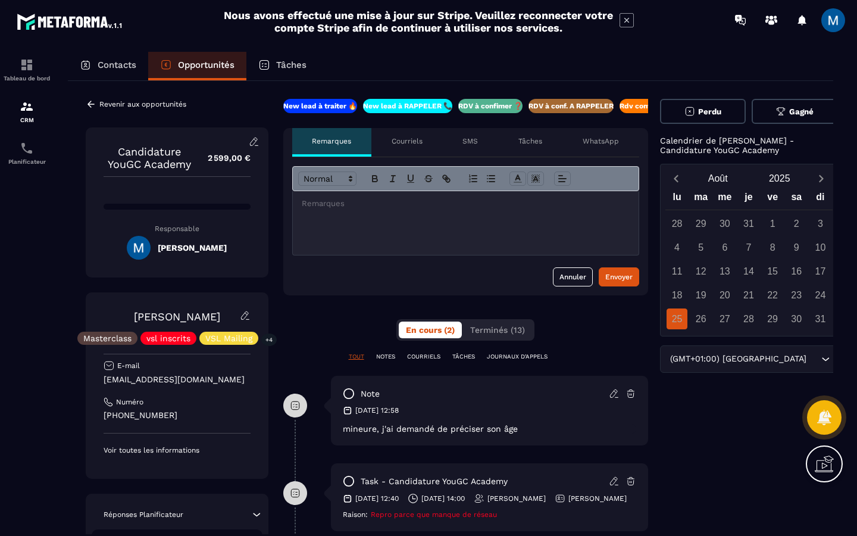 This screenshot has height=536, width=857. What do you see at coordinates (709, 111) in the screenshot?
I see `span: Perdu` at bounding box center [709, 111].